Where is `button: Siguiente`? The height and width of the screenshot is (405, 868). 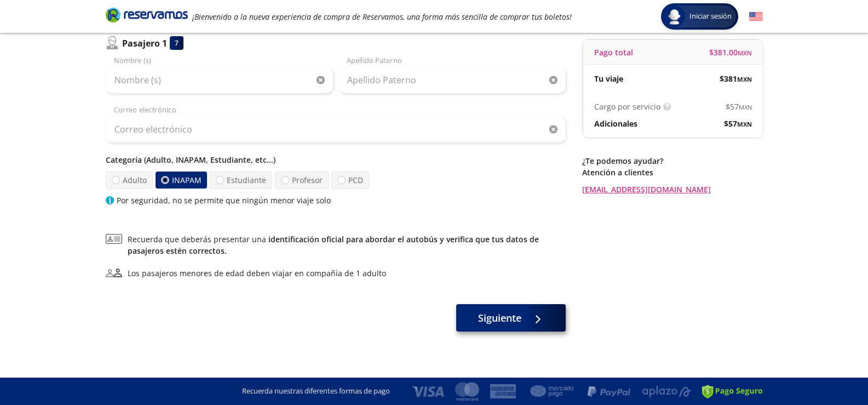 button: Siguiente is located at coordinates (510, 318).